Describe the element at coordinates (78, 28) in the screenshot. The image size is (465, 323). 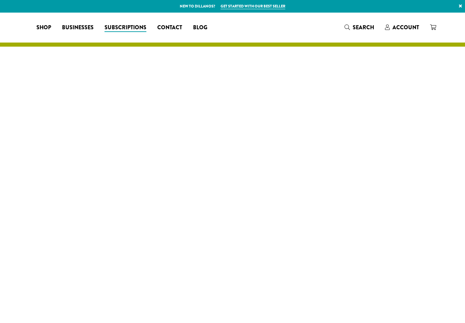
I see `span: Businesses` at that location.